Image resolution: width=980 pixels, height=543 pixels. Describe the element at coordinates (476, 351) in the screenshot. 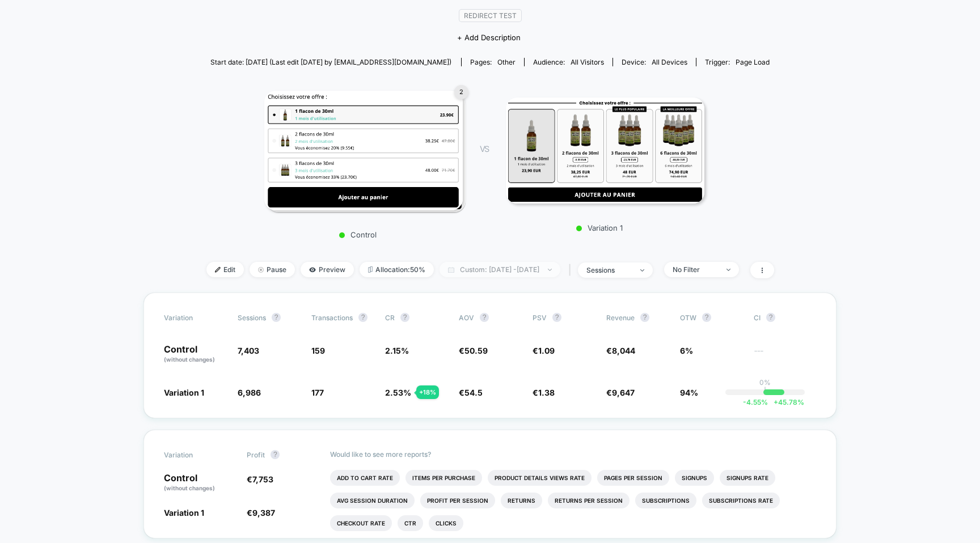

I see `span: 50.59` at that location.